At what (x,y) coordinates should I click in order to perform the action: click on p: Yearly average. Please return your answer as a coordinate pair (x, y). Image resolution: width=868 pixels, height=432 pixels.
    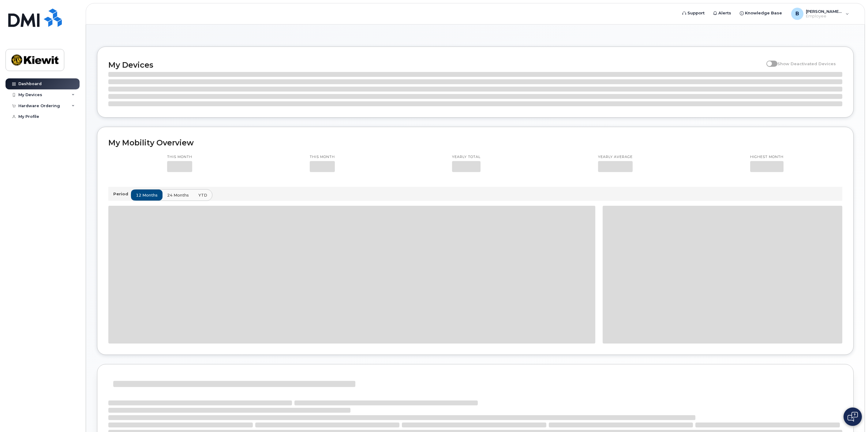
    Looking at the image, I should click on (615, 157).